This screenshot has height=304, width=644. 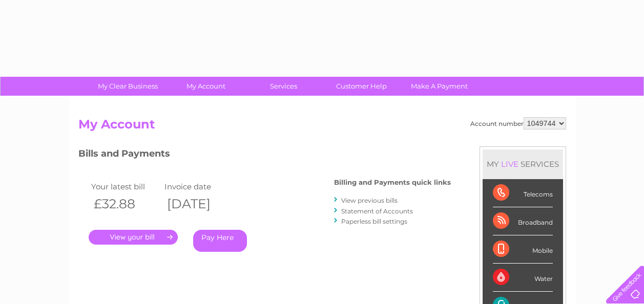 I want to click on div: Telecoms, so click(x=523, y=193).